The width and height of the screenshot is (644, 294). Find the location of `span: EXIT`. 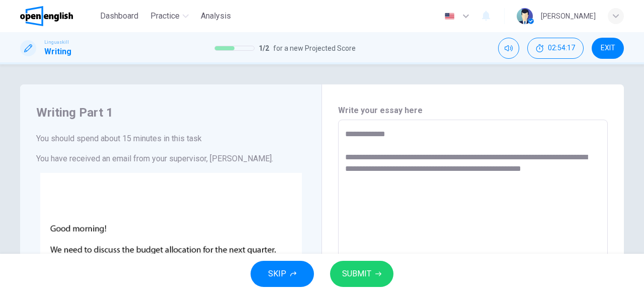

span: EXIT is located at coordinates (607, 48).